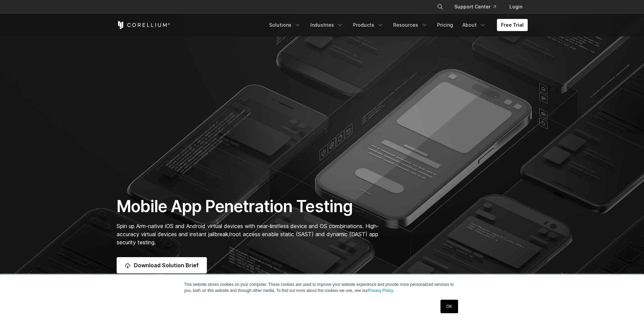 This screenshot has width=644, height=322. What do you see at coordinates (162, 266) in the screenshot?
I see `a: Download Solution Brief` at bounding box center [162, 266].